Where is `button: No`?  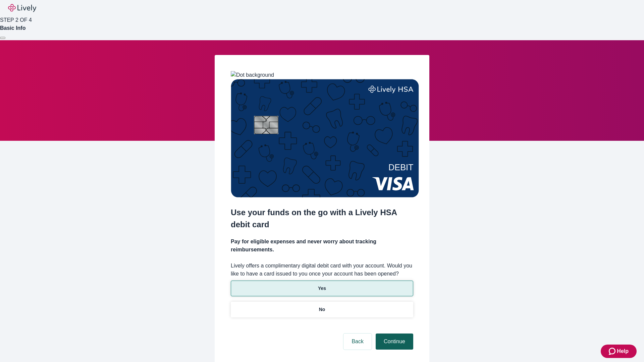 button: No is located at coordinates (322, 310).